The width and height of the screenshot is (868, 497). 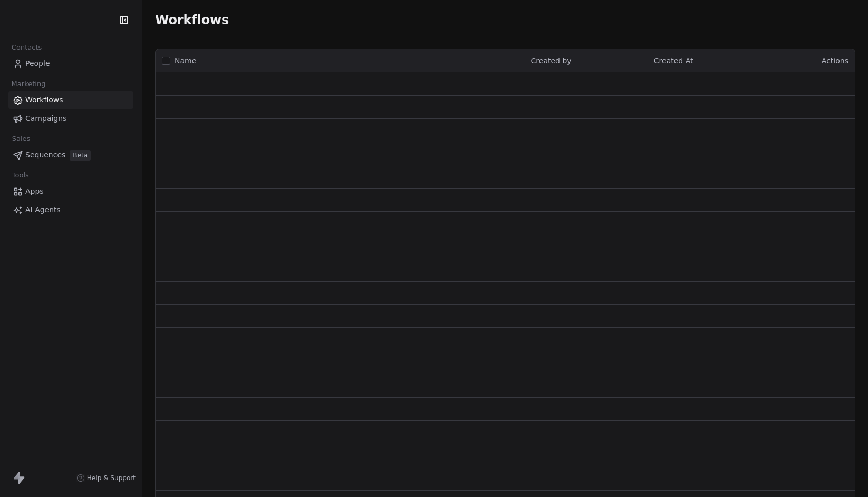 What do you see at coordinates (106, 478) in the screenshot?
I see `a: Help & Support` at bounding box center [106, 478].